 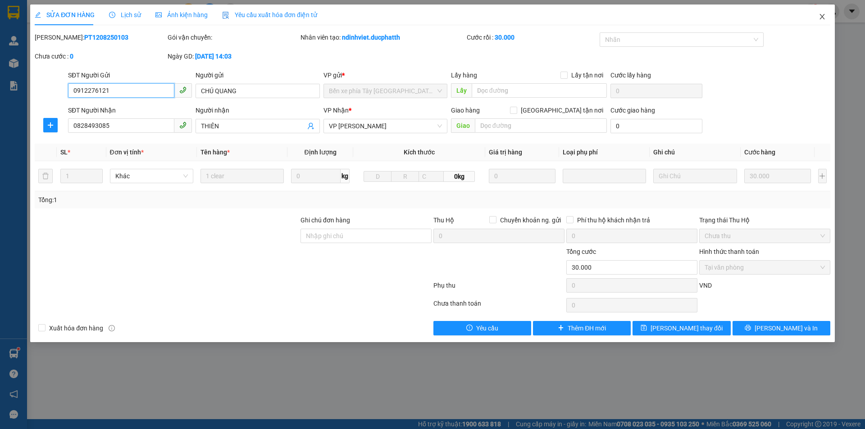 I want to click on div: Ngày GD:, so click(x=233, y=56).